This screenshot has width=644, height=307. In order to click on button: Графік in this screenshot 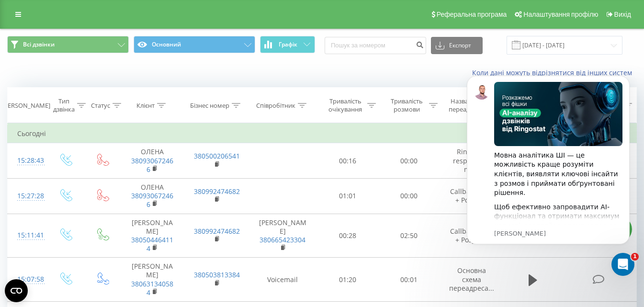, I will do `click(287, 45)`.